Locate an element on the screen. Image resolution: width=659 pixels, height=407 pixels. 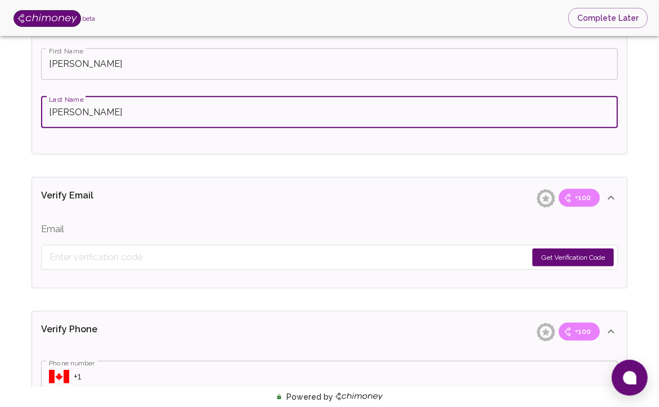
label: Email is located at coordinates (52, 229).